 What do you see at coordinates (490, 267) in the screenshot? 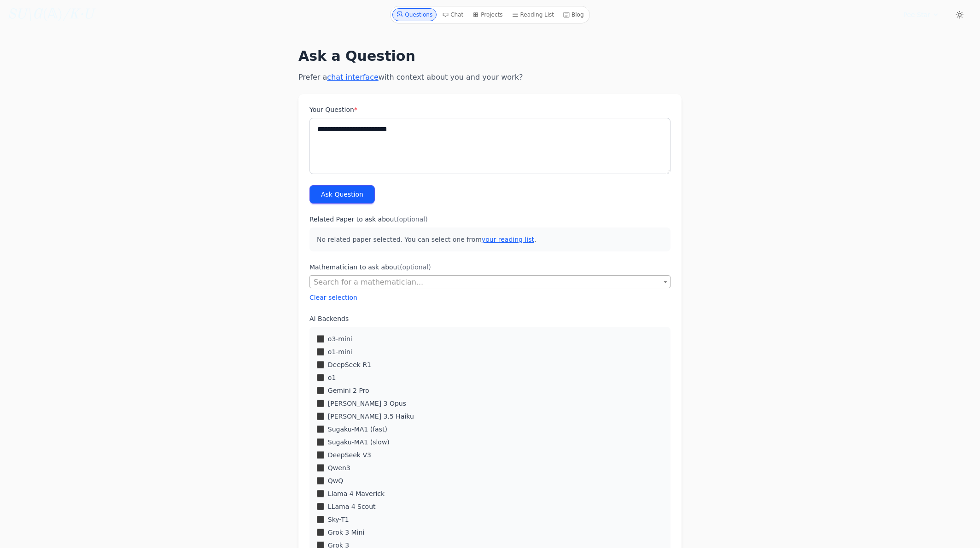
I see `label: Mathematician to ask about` at bounding box center [490, 267].